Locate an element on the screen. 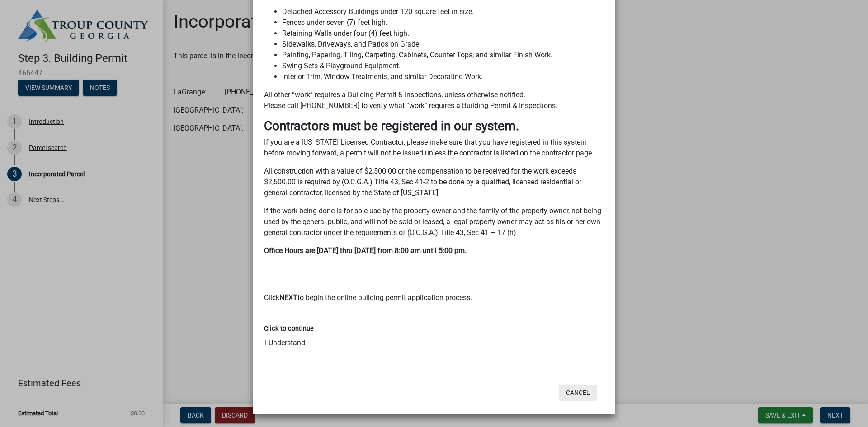 This screenshot has width=868, height=427. li: Painting, Papering, Tiling, Carpeting, Cabinets, Counter Tops, and similar Finish Work. is located at coordinates (443, 55).